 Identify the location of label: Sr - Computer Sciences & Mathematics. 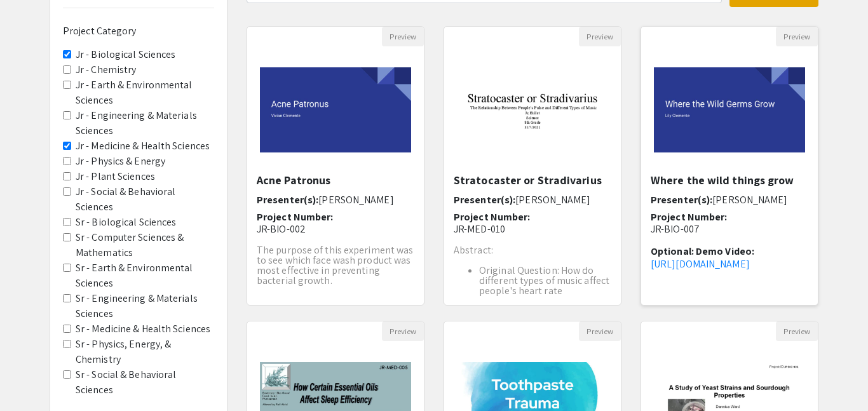
(145, 245).